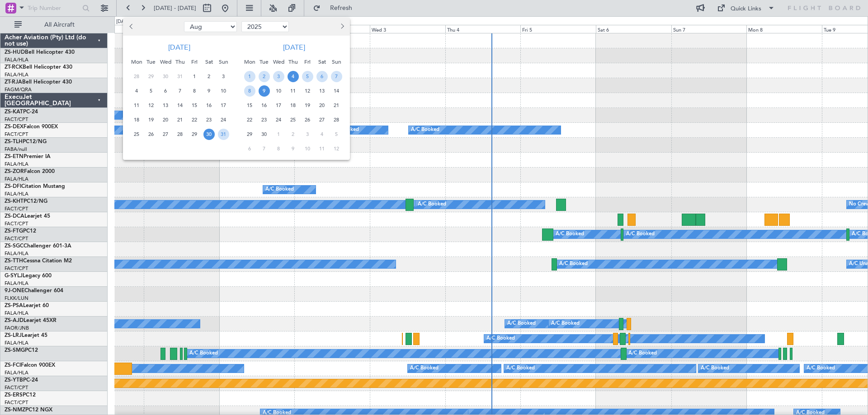  What do you see at coordinates (278, 149) in the screenshot?
I see `div: 8-10-2025` at bounding box center [278, 149].